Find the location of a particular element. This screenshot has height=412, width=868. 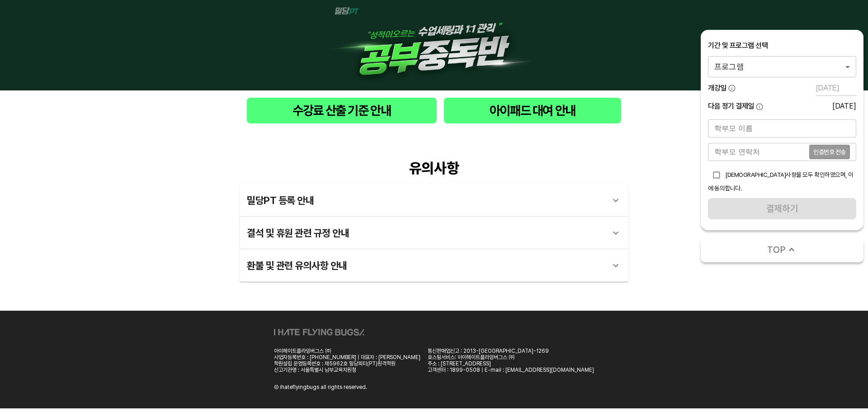

div: 신고기관명 : 서울특별시 남부교육지원청 is located at coordinates (347, 370).